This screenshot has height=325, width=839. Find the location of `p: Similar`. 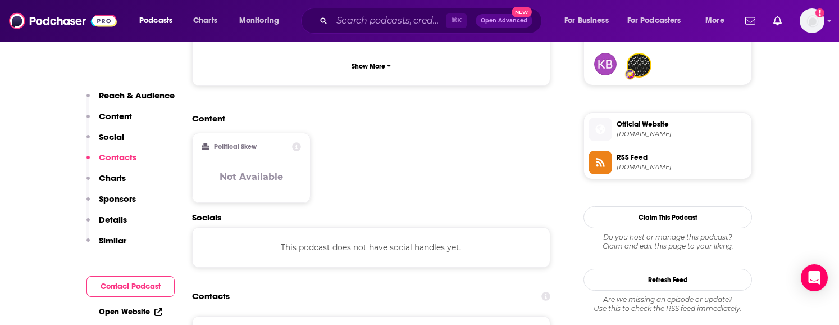

p: Similar is located at coordinates (112, 240).